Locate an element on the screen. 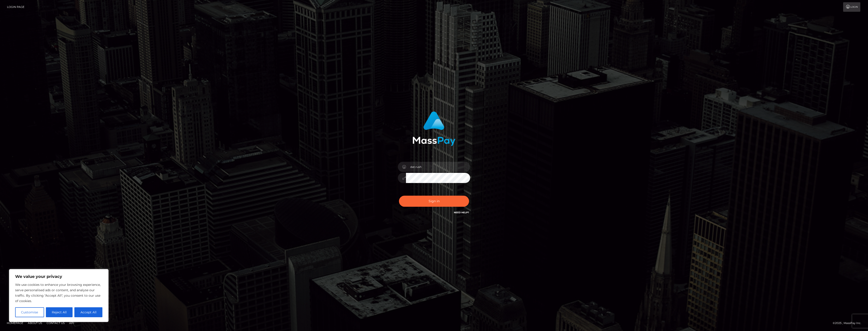 The width and height of the screenshot is (868, 331). button: Sign in is located at coordinates (434, 201).